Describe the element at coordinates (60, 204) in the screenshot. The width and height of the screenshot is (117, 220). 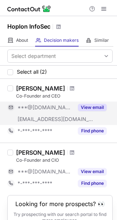
I see `header: Looking for more prospects? 👀` at that location.